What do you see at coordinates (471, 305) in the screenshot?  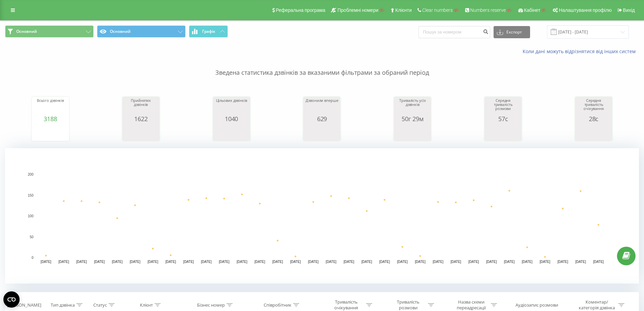 I see `div: Назва схеми переадресації` at bounding box center [471, 305].